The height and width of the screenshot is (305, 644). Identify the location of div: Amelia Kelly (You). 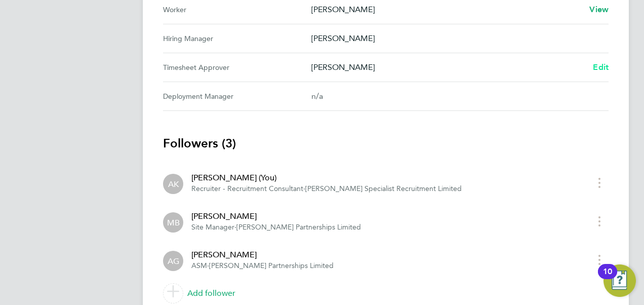
(173, 183).